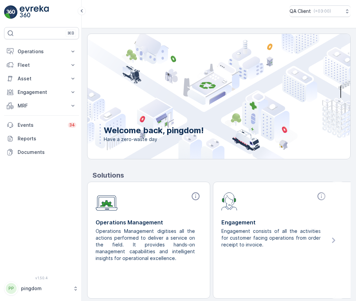 Image resolution: width=356 pixels, height=301 pixels. Describe the element at coordinates (47, 152) in the screenshot. I see `p: Documents` at that location.